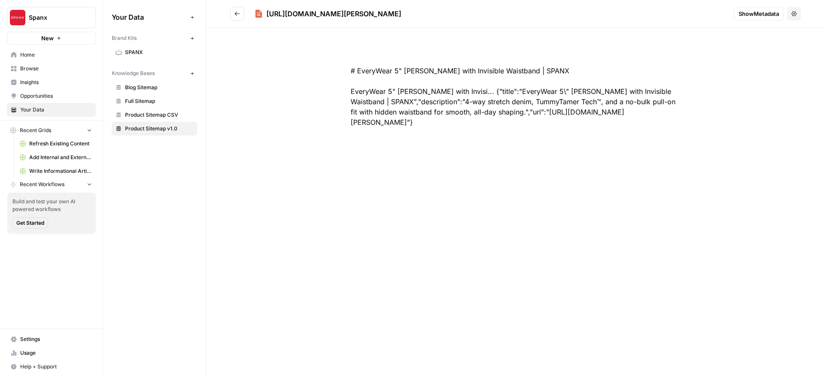 The image size is (825, 377). Describe the element at coordinates (35, 131) in the screenshot. I see `span: Recent Grids` at that location.